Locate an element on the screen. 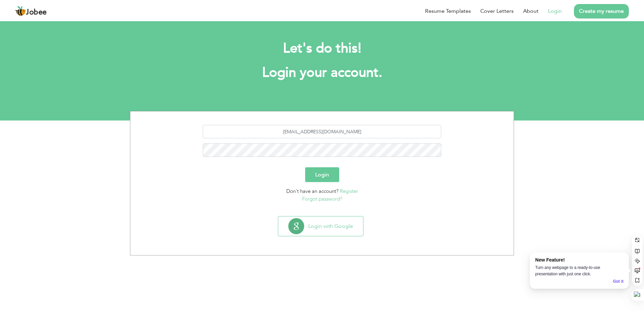 This screenshot has height=311, width=644. h1: Login your account. is located at coordinates (322, 72).